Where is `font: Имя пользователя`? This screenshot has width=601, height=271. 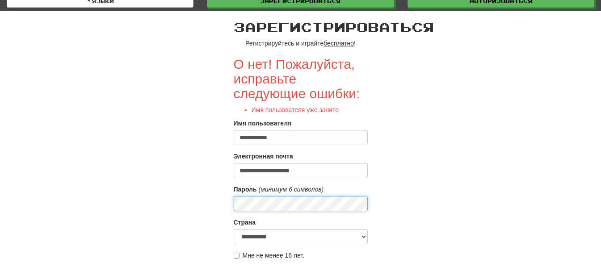 font: Имя пользователя is located at coordinates (263, 123).